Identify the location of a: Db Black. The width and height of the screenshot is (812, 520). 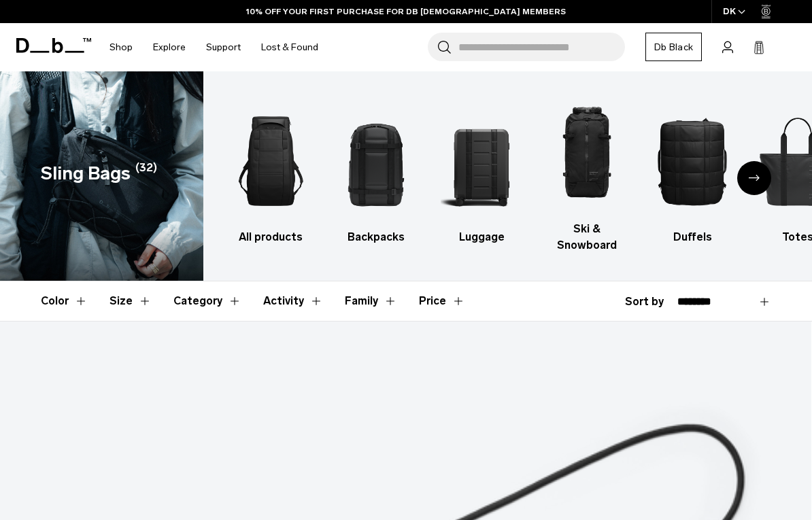
(674, 47).